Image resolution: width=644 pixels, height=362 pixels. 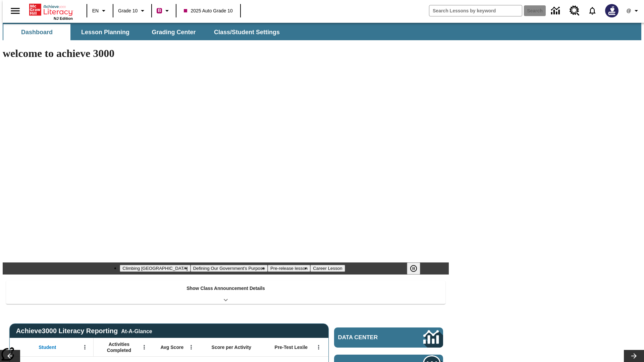 I want to click on div: Home, so click(x=51, y=11).